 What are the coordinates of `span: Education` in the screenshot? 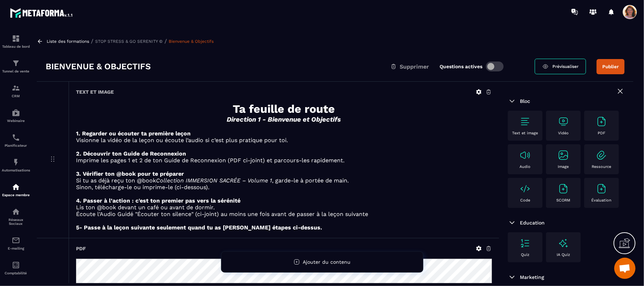 It's located at (532, 223).